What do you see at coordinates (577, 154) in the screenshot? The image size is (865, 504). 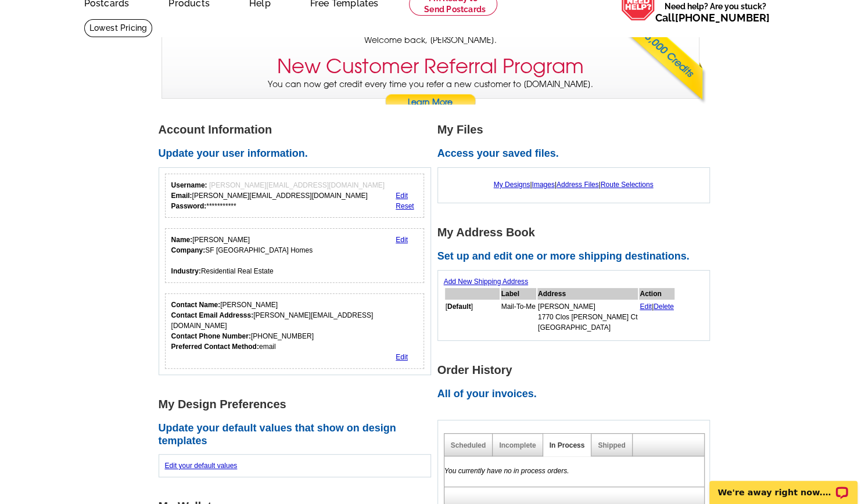 I see `h2: Access your saved files.` at bounding box center [577, 154].